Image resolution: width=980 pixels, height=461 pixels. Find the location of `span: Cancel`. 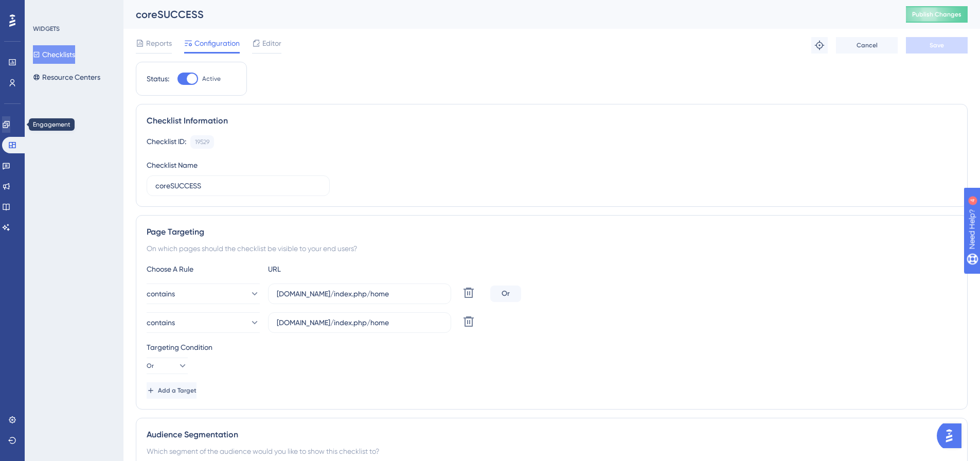

span: Cancel is located at coordinates (867, 45).